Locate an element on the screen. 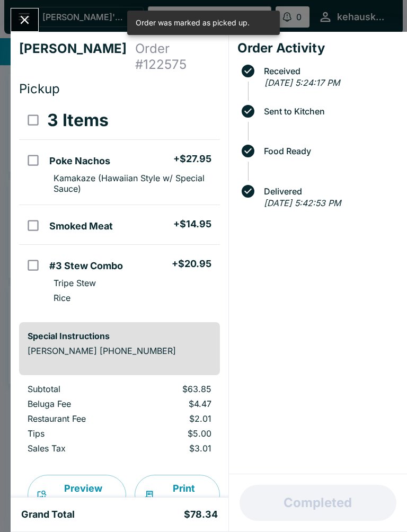 The height and width of the screenshot is (532, 407). p: Tips is located at coordinates (75, 434).